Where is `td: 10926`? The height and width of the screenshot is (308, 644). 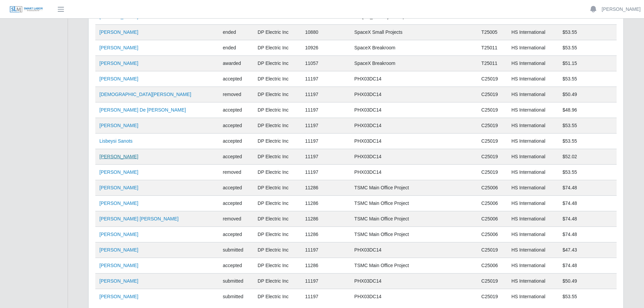 td: 10926 is located at coordinates (326, 48).